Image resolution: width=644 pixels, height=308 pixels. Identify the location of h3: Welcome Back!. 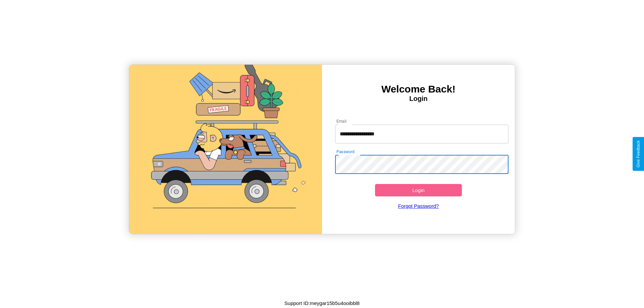
(419, 90).